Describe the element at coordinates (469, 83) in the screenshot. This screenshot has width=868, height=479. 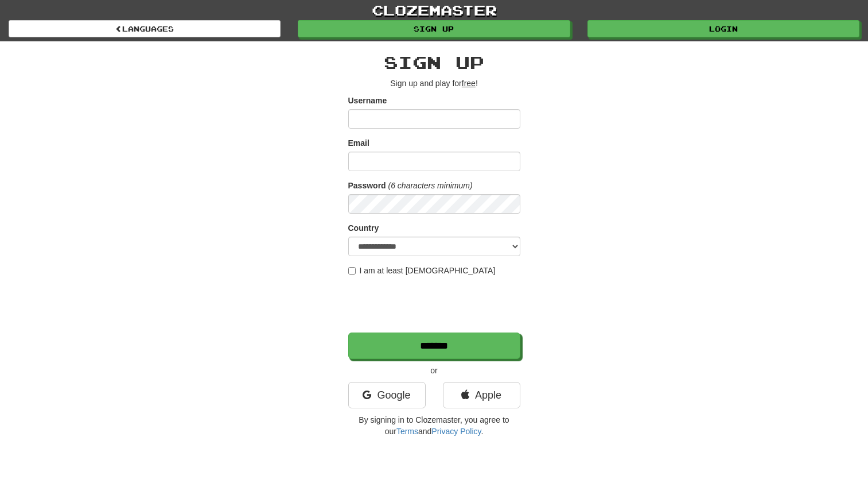
I see `u: free` at that location.